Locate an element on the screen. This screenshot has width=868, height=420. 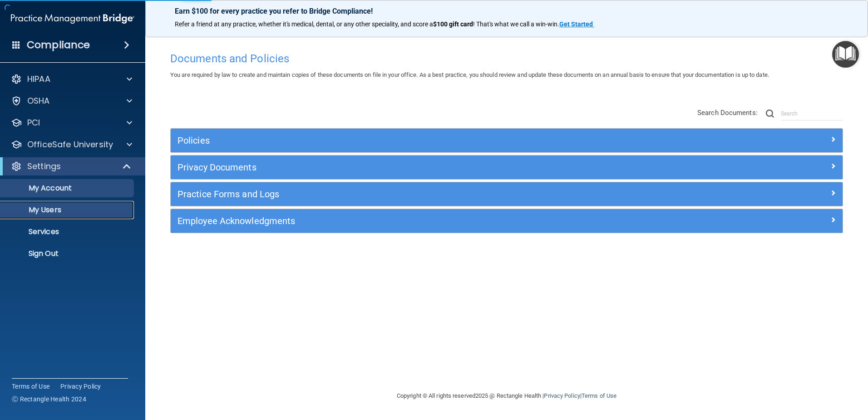
h4: Compliance is located at coordinates (58, 45).